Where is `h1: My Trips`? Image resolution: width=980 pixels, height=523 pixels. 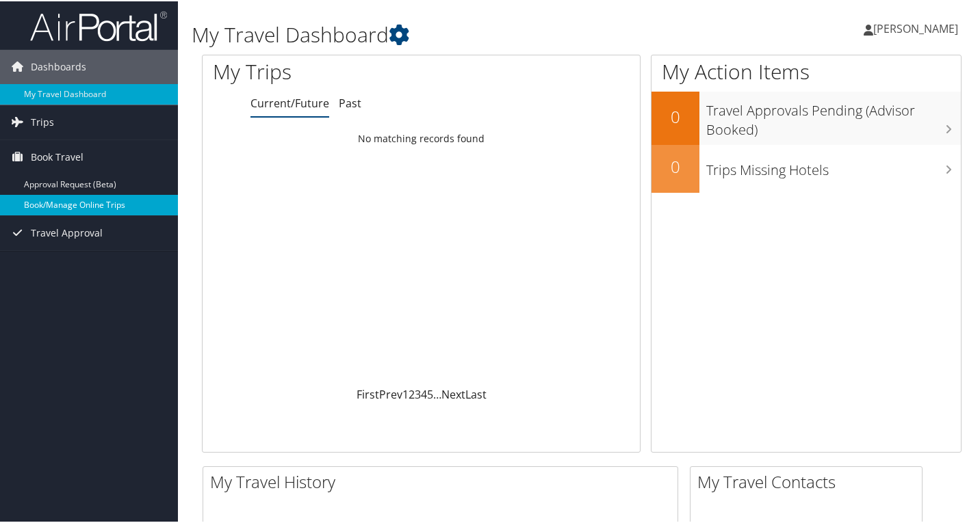
h1: My Trips is located at coordinates (330, 70).